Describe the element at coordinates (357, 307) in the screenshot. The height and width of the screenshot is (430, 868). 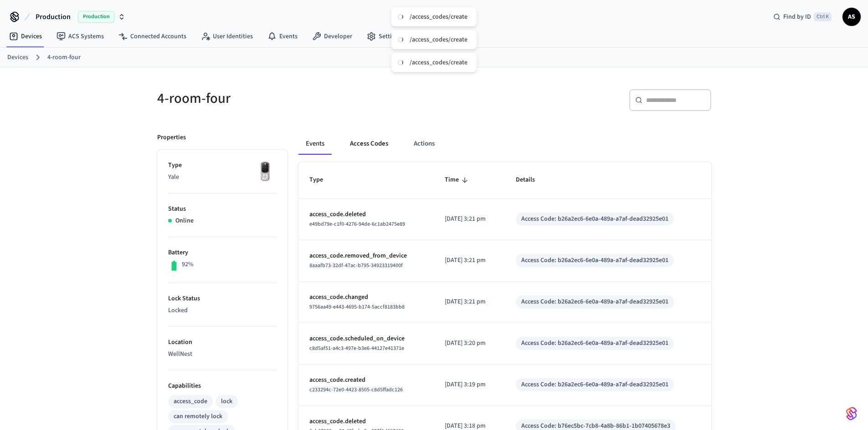
I see `span: 9756aa49-e443-4695-b174-5accf8183bb8` at that location.